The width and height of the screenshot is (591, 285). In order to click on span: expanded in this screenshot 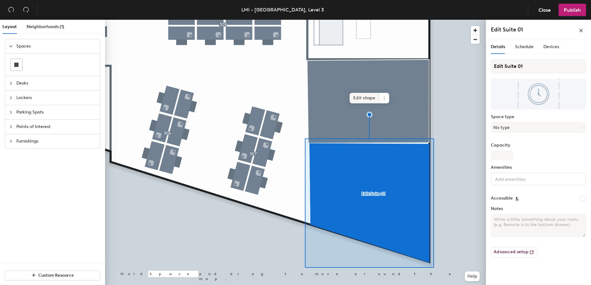, I will do `click(11, 46)`.